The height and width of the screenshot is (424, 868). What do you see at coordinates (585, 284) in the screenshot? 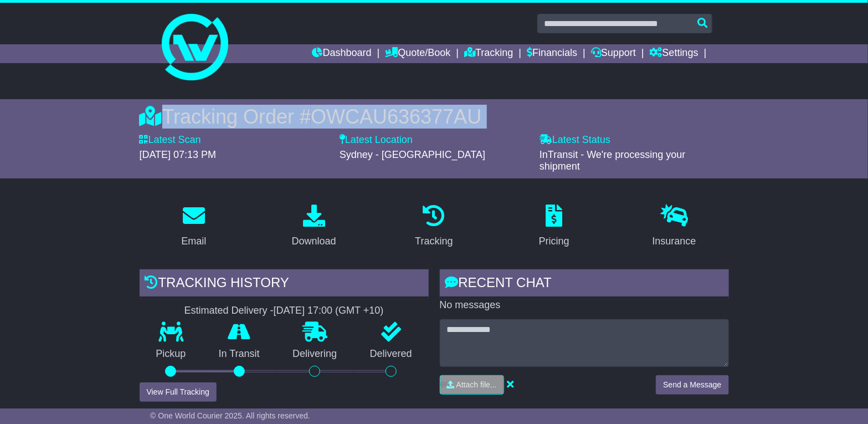
I see `div: RECENT CHAT` at bounding box center [585, 284].